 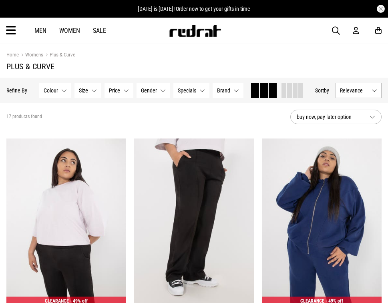 I want to click on button: Size, so click(x=88, y=90).